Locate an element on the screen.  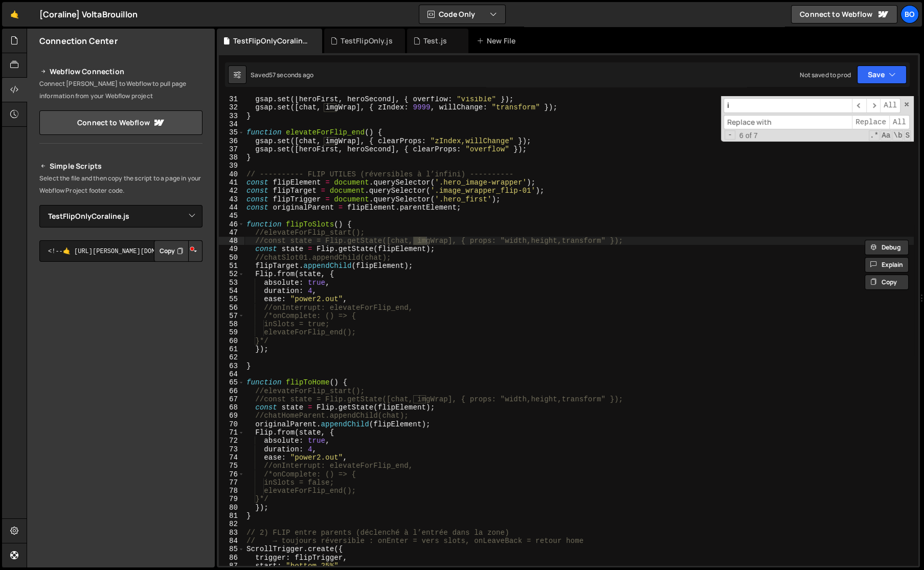
div: 69 is located at coordinates (232, 416).